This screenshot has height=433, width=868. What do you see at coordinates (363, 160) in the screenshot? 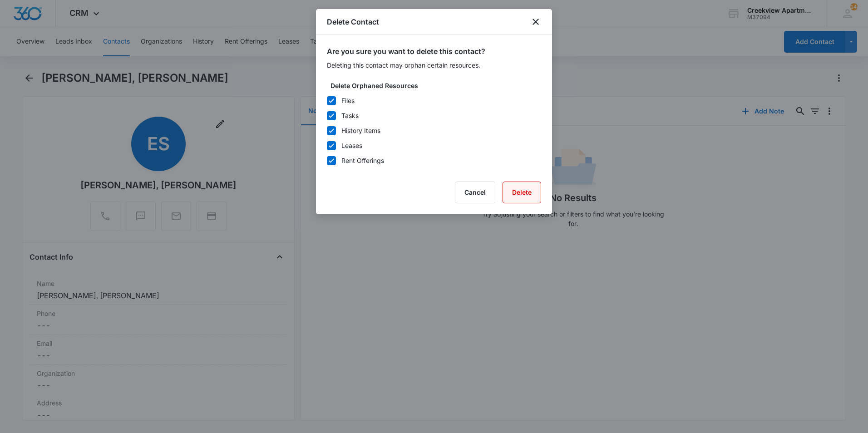
I see `div: Rent Offerings` at bounding box center [363, 160].